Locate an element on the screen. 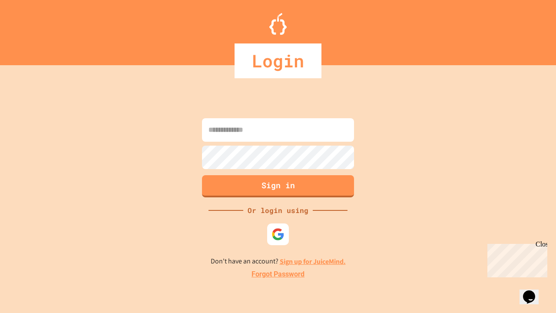 The image size is (556, 313). p: Don't have an account? is located at coordinates (278, 261).